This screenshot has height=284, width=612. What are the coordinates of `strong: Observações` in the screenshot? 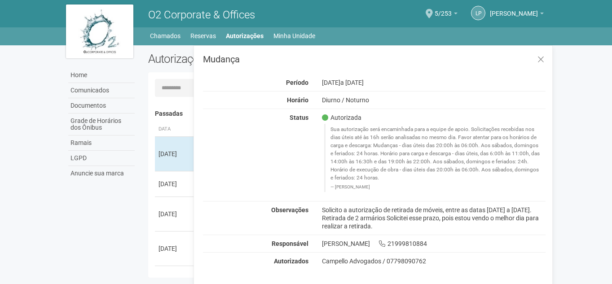 It's located at (290, 210).